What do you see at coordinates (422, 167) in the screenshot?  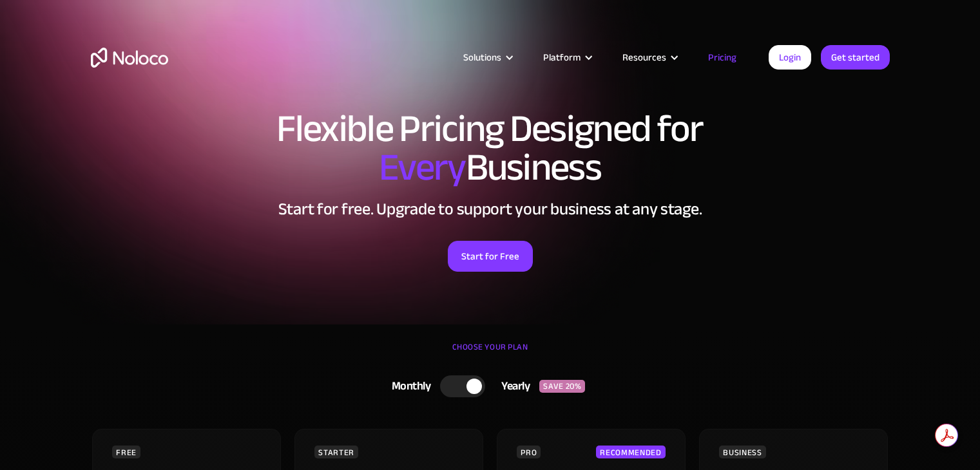 I see `span: Every` at bounding box center [422, 167].